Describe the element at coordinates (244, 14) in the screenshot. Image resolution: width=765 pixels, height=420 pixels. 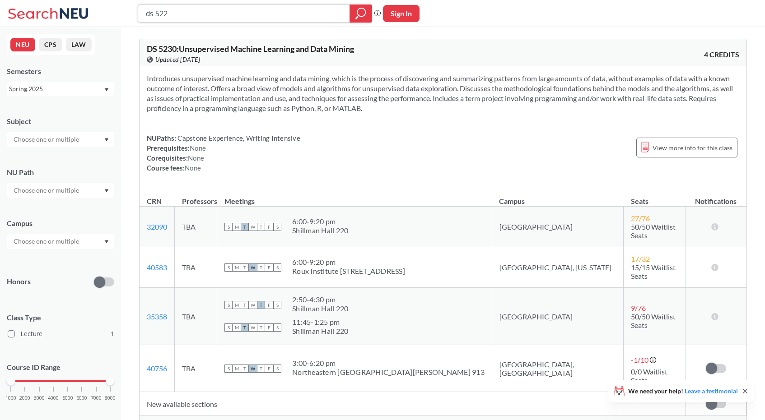
I see `input: Class, professor, course number, "phrase"` at that location.